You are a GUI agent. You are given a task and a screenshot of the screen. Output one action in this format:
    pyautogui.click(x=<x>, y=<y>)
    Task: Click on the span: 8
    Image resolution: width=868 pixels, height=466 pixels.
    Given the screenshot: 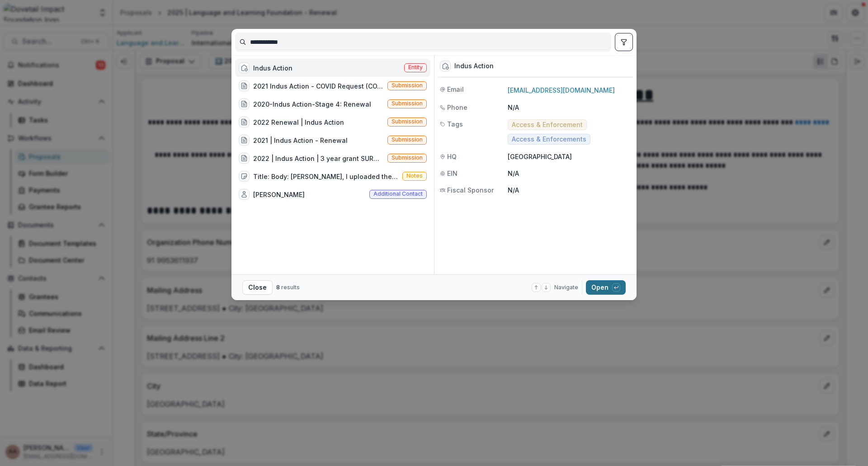 What is the action you would take?
    pyautogui.click(x=278, y=287)
    